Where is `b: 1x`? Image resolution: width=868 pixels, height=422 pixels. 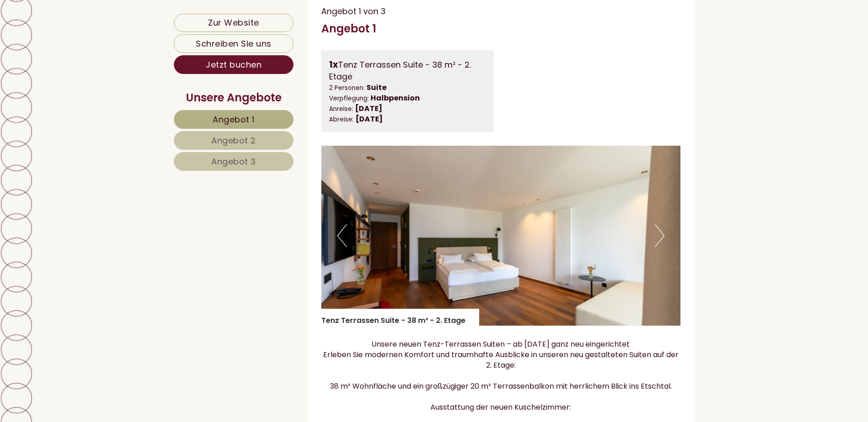 b: 1x is located at coordinates (334, 64).